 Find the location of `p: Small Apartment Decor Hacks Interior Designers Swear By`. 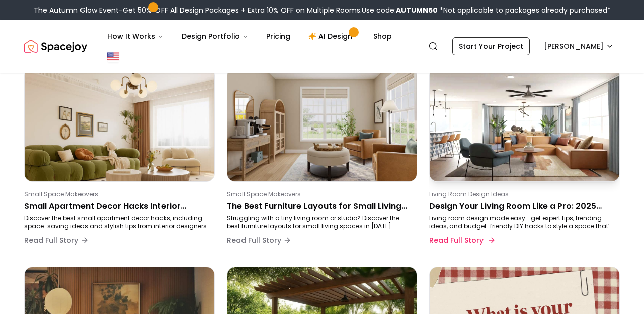

p: Small Apartment Decor Hacks Interior Designers Swear By is located at coordinates (117, 206).